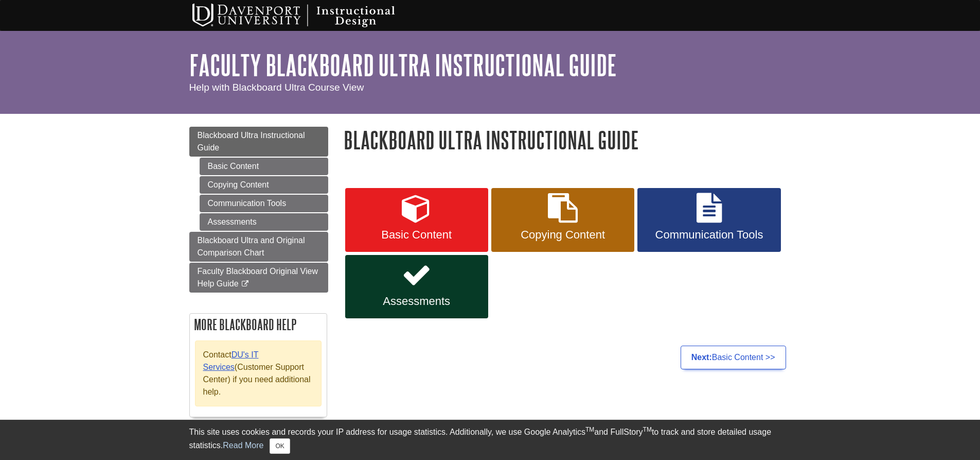 The width and height of the screenshot is (980, 460). I want to click on img: Davenport University Instructional Design, so click(307, 15).